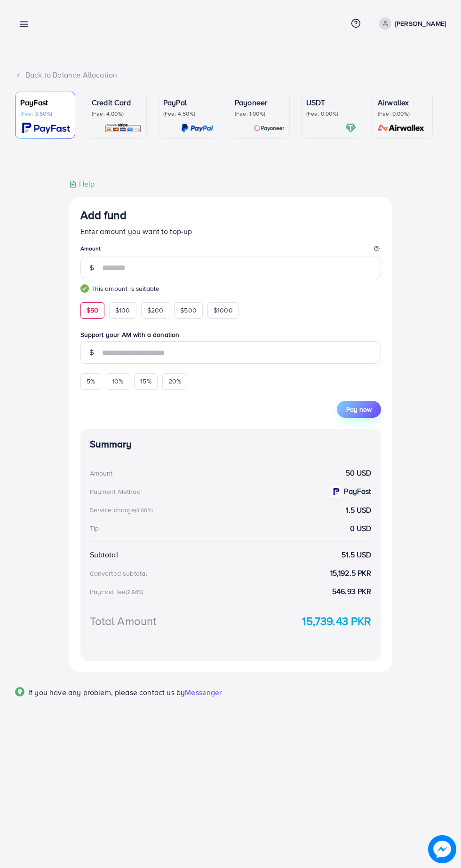  I want to click on strong: 50 USD, so click(359, 473).